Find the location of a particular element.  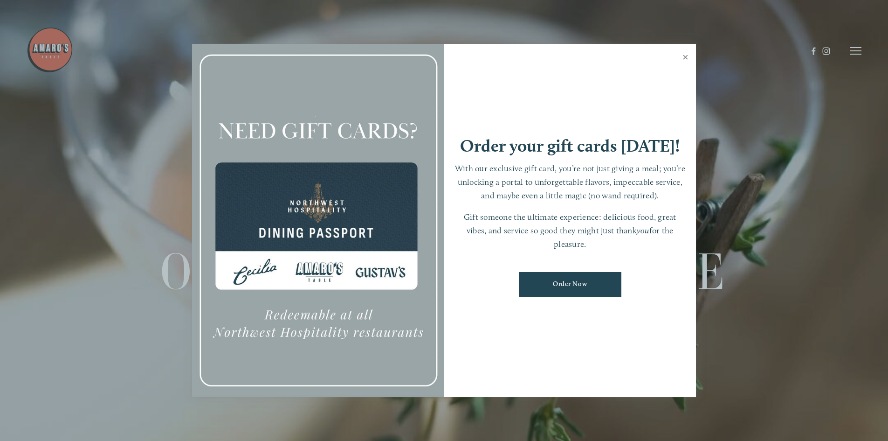

p: Gift someone the ultimate experience: delicious food, great vibes, and service so good they might... is located at coordinates (570, 230).